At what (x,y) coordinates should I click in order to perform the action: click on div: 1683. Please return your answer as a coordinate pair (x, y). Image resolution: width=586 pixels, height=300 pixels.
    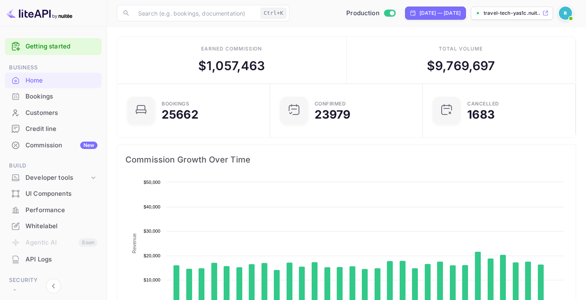
    Looking at the image, I should click on (481, 115).